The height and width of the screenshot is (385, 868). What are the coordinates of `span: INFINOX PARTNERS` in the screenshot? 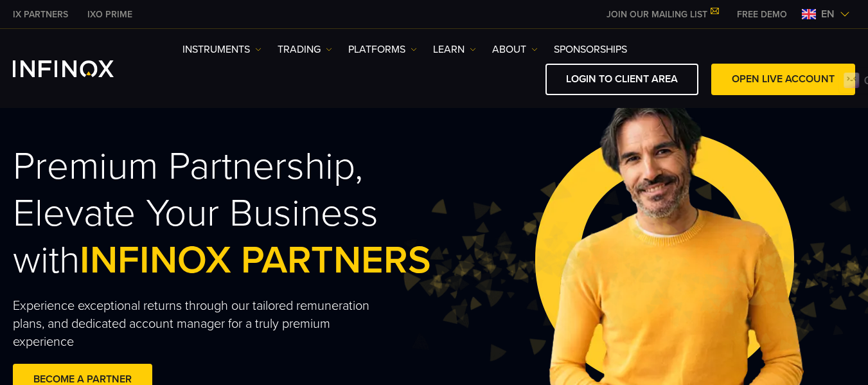 It's located at (255, 260).